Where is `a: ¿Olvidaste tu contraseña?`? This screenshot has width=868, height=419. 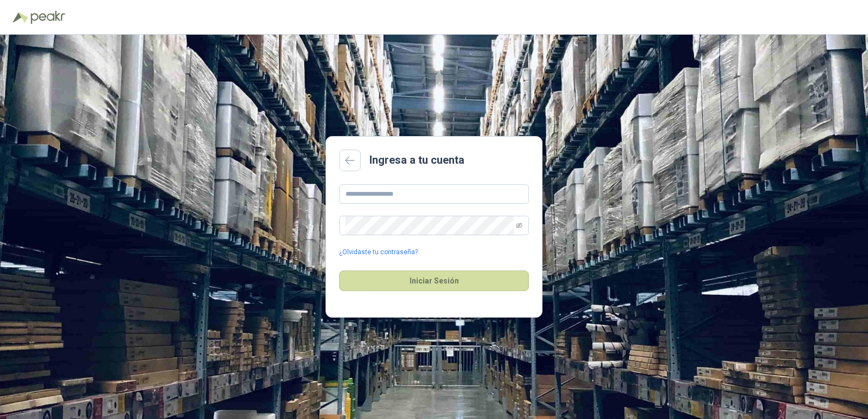 a: ¿Olvidaste tu contraseña? is located at coordinates (378, 252).